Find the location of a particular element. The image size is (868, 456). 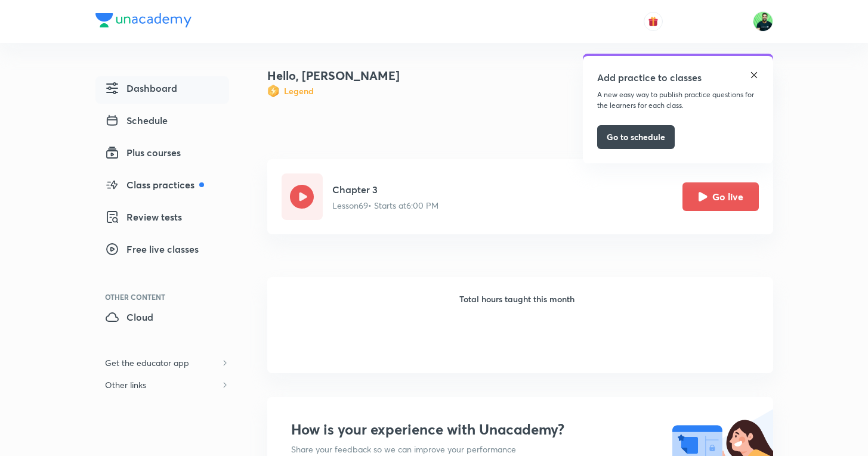

span: Class practices is located at coordinates (155, 185).